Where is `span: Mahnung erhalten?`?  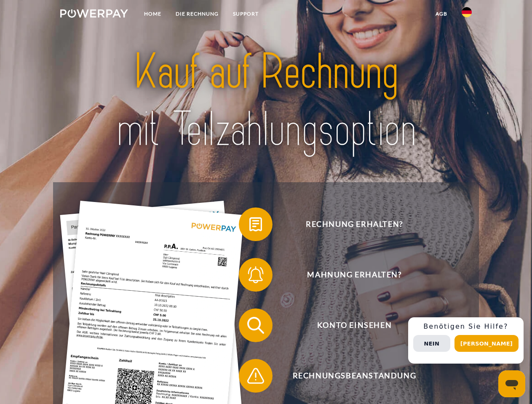
span: Mahnung erhalten? is located at coordinates (354, 275).